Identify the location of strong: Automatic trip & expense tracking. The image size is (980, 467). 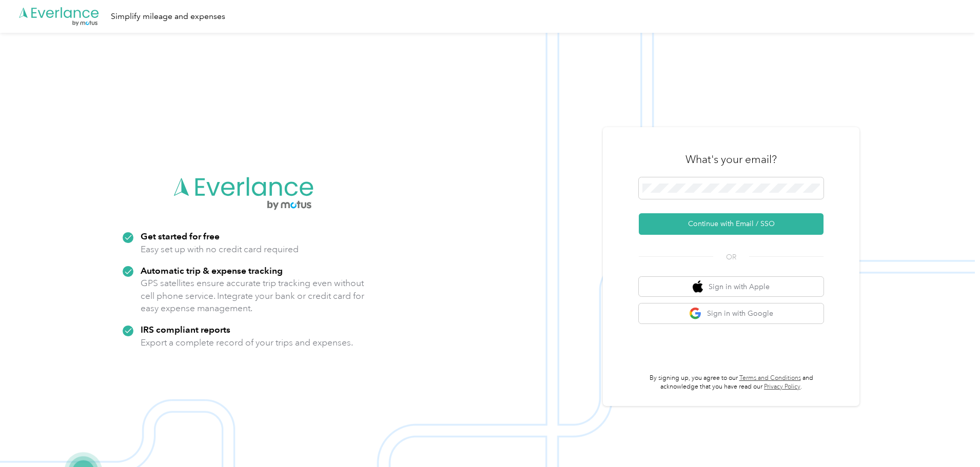
(212, 270).